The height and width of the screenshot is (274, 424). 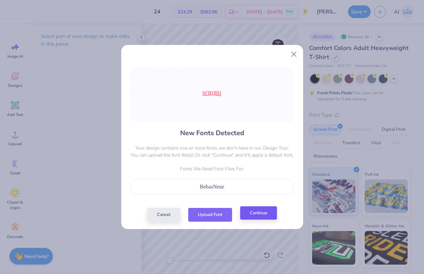 What do you see at coordinates (294, 54) in the screenshot?
I see `button: Close` at bounding box center [294, 54].